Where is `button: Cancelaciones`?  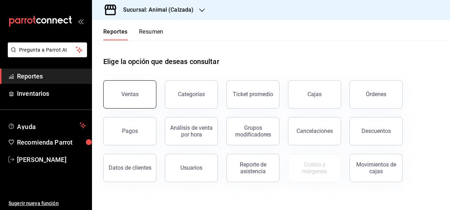
button: Cancelaciones is located at coordinates (315, 131).